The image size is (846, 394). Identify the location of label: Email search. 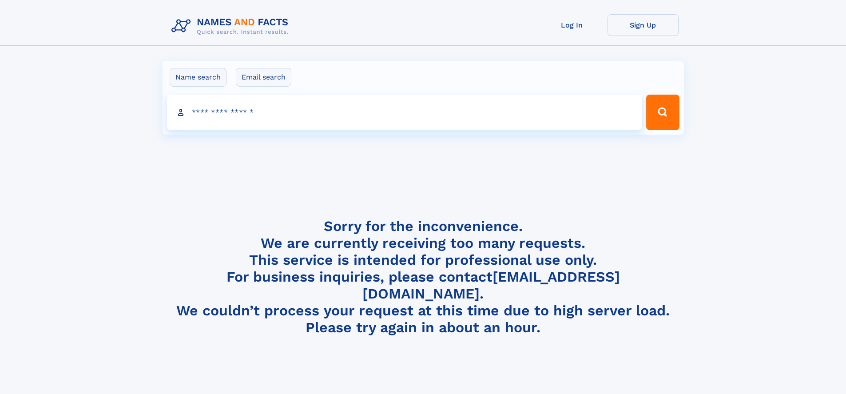
(263, 77).